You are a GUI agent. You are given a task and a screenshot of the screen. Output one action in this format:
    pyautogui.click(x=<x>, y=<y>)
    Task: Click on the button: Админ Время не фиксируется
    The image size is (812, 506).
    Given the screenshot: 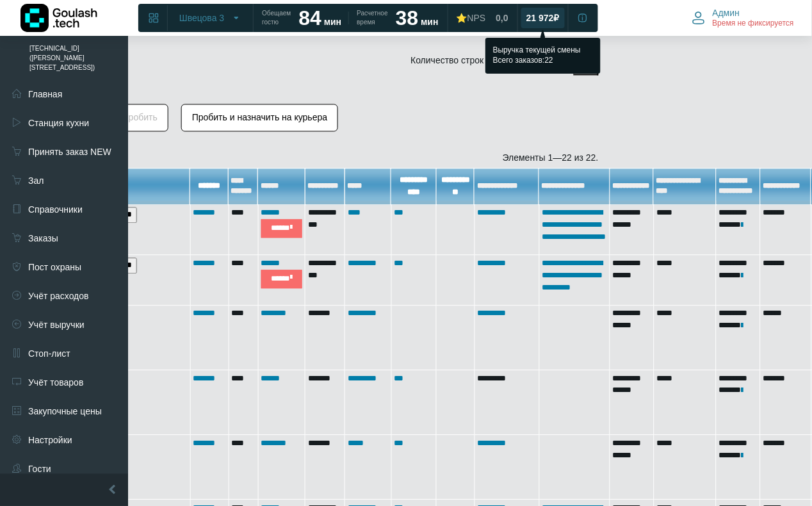 What is the action you would take?
    pyautogui.click(x=743, y=18)
    